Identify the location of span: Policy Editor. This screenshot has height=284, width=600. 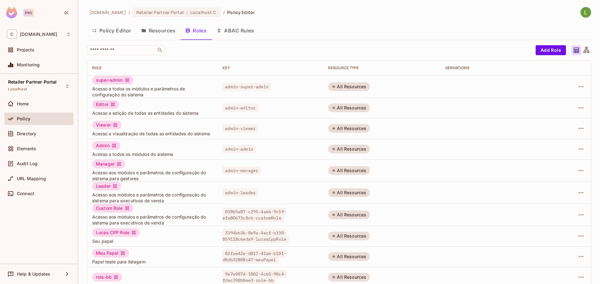
(241, 12).